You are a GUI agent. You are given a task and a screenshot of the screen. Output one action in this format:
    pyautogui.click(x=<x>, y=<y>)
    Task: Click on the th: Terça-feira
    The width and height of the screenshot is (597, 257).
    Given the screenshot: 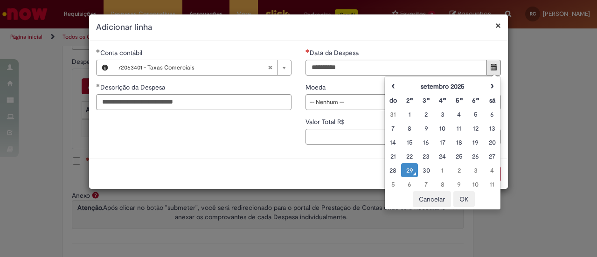 What is the action you would take?
    pyautogui.click(x=426, y=100)
    